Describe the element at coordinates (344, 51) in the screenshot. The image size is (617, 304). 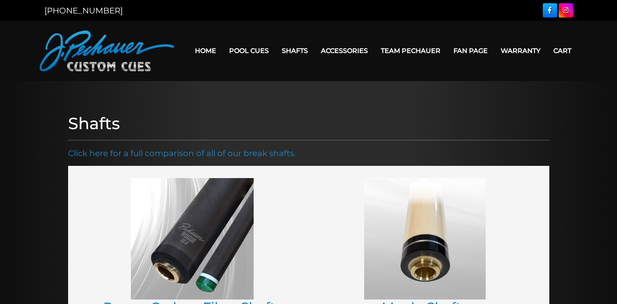
I see `a: Accessories` at that location.